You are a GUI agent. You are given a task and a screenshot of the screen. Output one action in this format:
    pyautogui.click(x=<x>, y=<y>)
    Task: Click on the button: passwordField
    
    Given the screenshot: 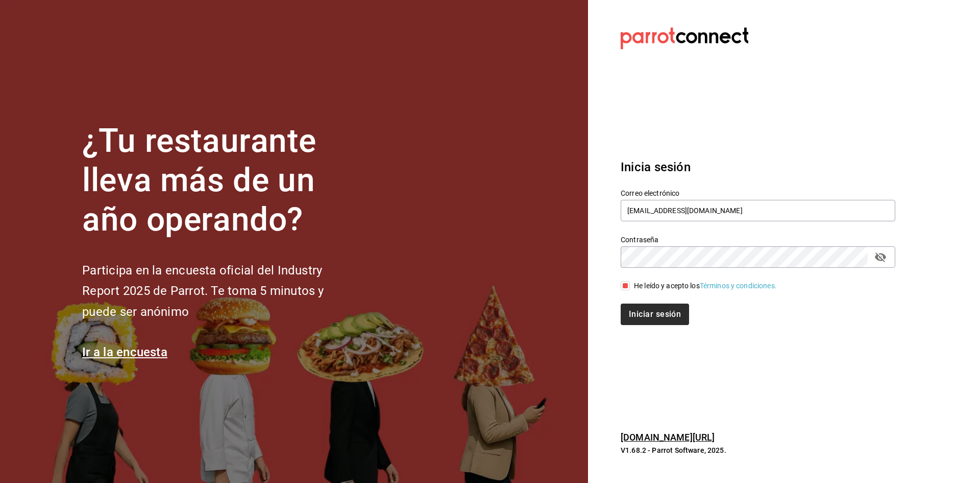 What is the action you would take?
    pyautogui.click(x=881, y=257)
    